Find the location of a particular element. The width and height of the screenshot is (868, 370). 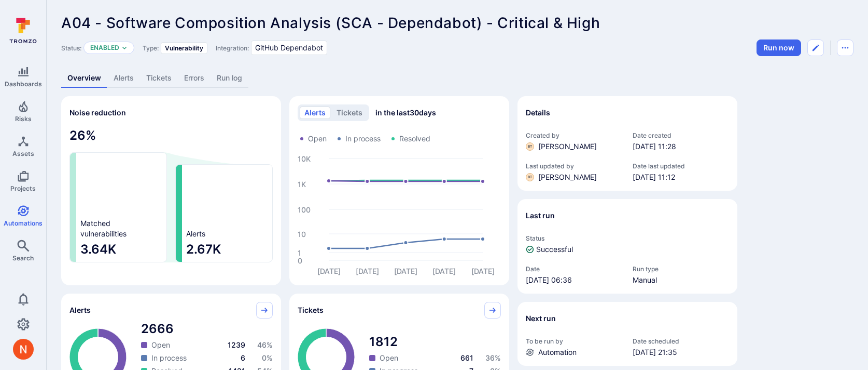

text: 10 is located at coordinates (302, 233).